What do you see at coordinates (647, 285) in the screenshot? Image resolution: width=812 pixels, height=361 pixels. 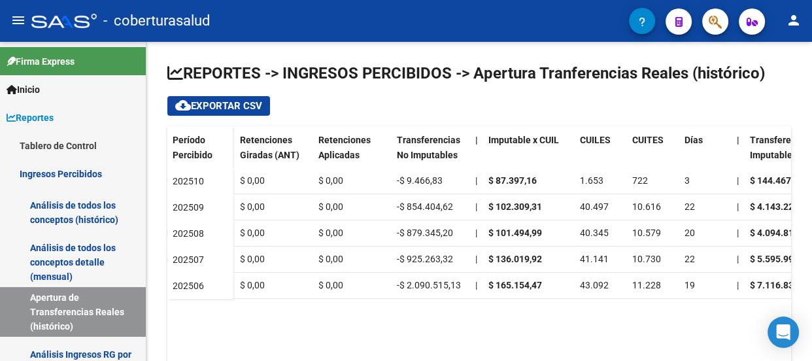 I see `span: 11.228` at bounding box center [647, 285].